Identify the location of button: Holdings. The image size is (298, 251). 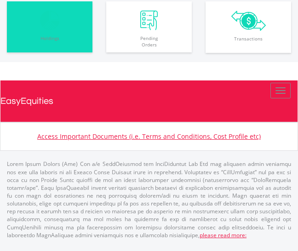
(50, 27).